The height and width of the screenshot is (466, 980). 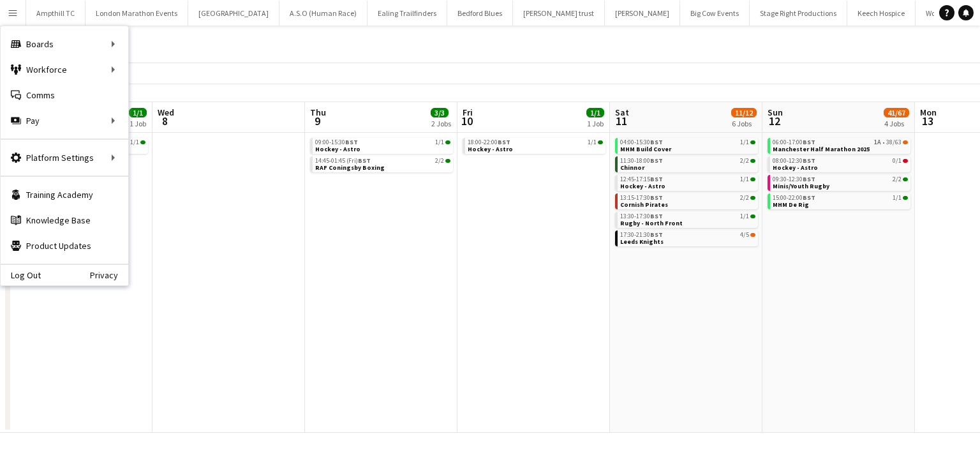 What do you see at coordinates (688, 145) in the screenshot?
I see `a: 04:00-15:30BST1/1MHM Build Cover` at bounding box center [688, 145].